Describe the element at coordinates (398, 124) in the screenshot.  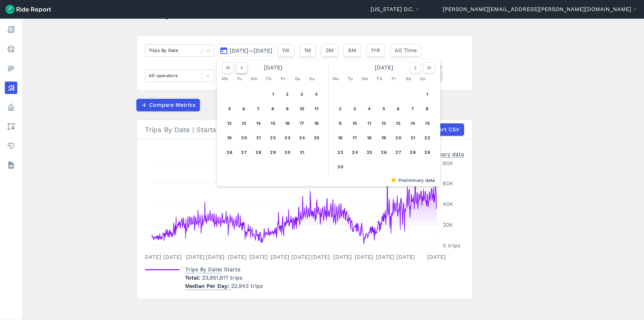
I see `button: 13` at that location.